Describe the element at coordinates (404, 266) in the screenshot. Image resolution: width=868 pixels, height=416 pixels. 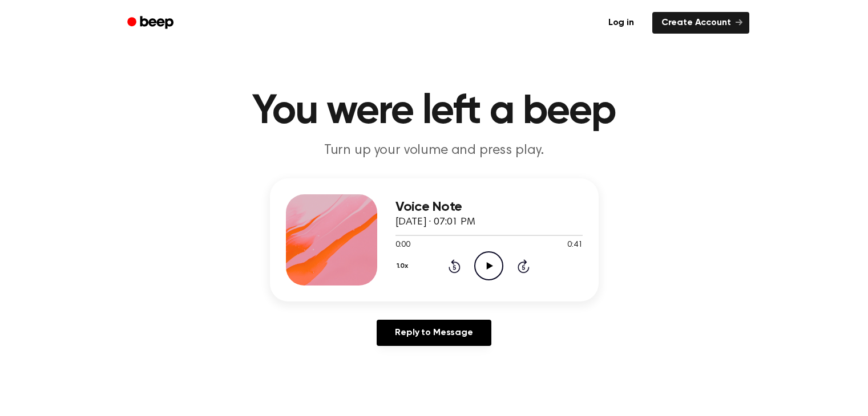
I see `button: 1.0x` at that location.